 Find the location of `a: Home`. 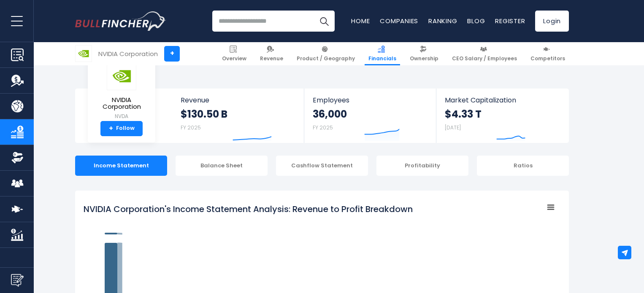

a: Home is located at coordinates (360, 21).